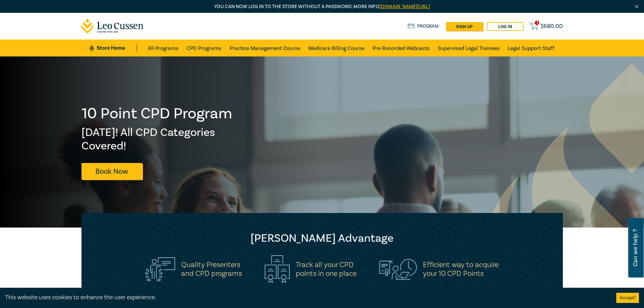  I want to click on img: Track all your CPD<br>points in one place, so click(277, 269).